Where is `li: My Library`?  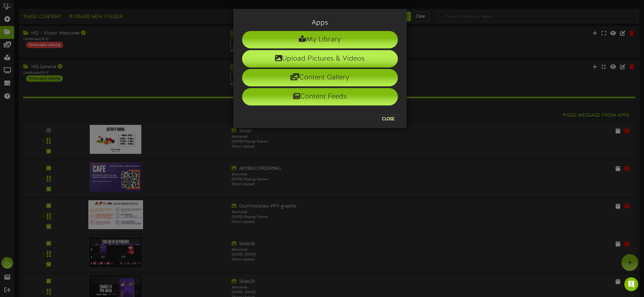 li: My Library is located at coordinates (320, 40).